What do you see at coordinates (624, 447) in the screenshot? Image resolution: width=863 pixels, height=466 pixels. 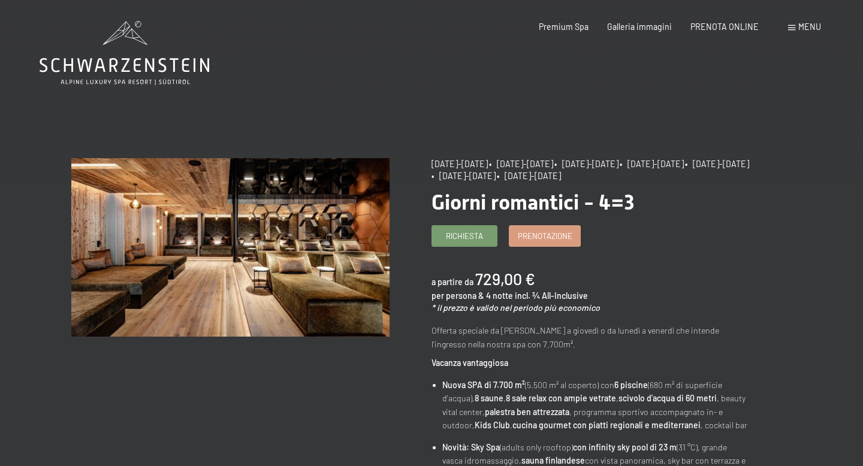 I see `strong: con infinity sky pool di 23 m` at bounding box center [624, 447].